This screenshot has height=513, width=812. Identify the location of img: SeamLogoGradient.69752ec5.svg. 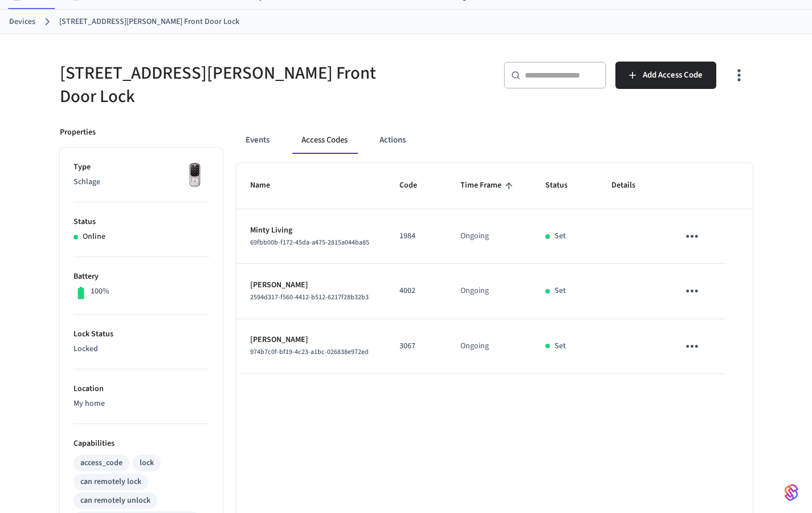
(791, 492).